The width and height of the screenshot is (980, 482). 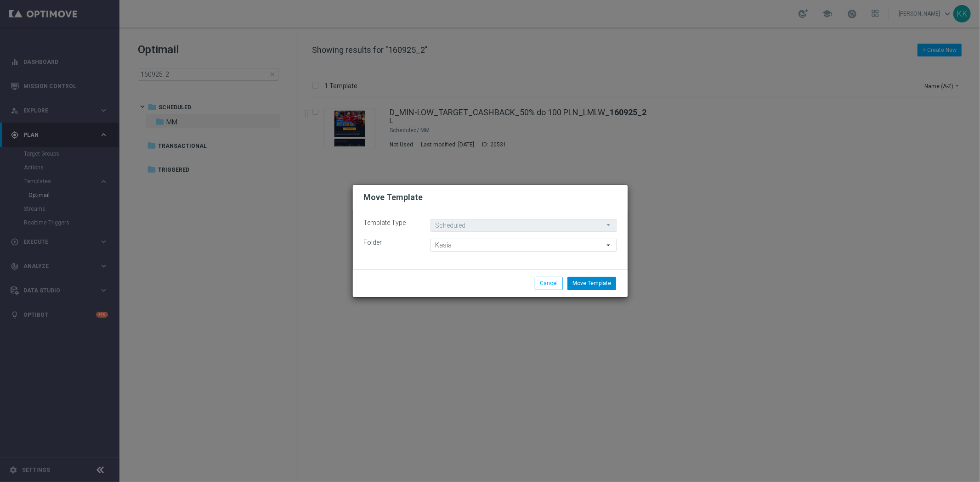 I want to click on label: Folder, so click(x=390, y=243).